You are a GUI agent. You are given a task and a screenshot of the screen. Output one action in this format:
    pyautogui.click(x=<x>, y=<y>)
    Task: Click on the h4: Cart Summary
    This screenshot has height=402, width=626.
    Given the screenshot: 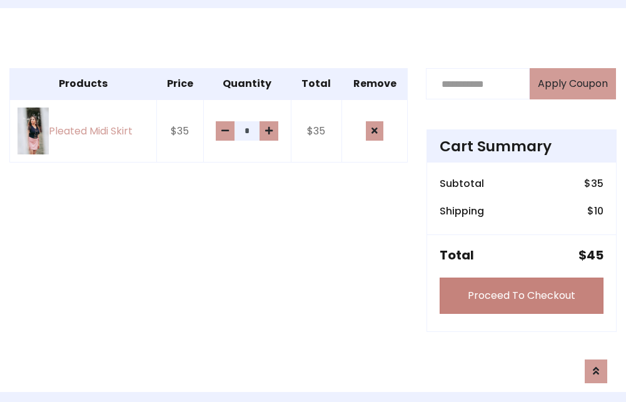 What is the action you would take?
    pyautogui.click(x=522, y=146)
    